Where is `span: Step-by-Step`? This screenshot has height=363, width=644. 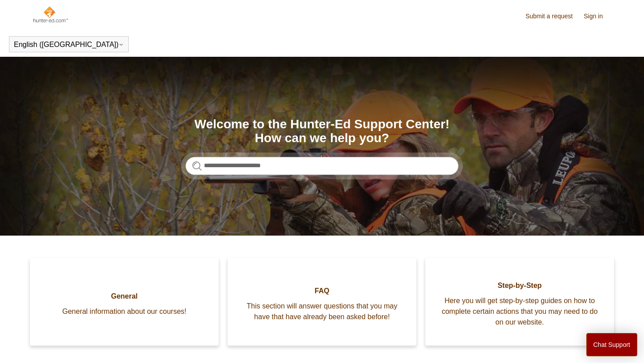 span: Step-by-Step is located at coordinates (519, 286).